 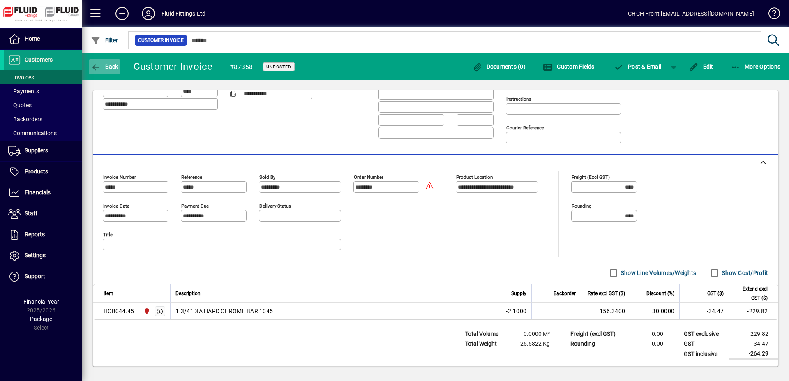 What do you see at coordinates (195, 206) in the screenshot?
I see `mat-label: Payment due` at bounding box center [195, 206].